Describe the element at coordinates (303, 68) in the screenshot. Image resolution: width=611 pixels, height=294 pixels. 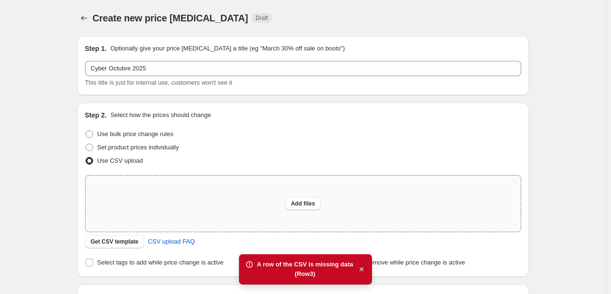
I see `input: 30% off holiday sale` at that location.